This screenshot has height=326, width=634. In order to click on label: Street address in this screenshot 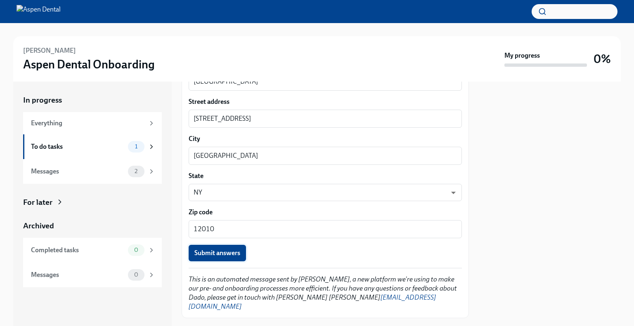, I will do `click(325, 102)`.